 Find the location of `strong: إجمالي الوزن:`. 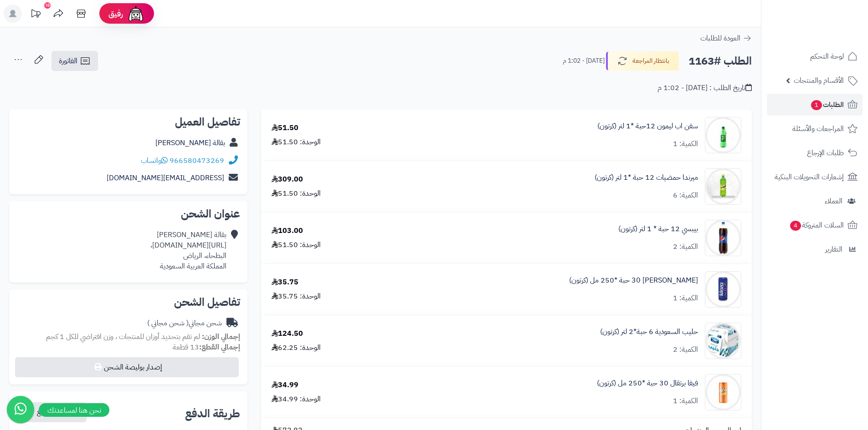

strong: إجمالي الوزن: is located at coordinates (221, 337).